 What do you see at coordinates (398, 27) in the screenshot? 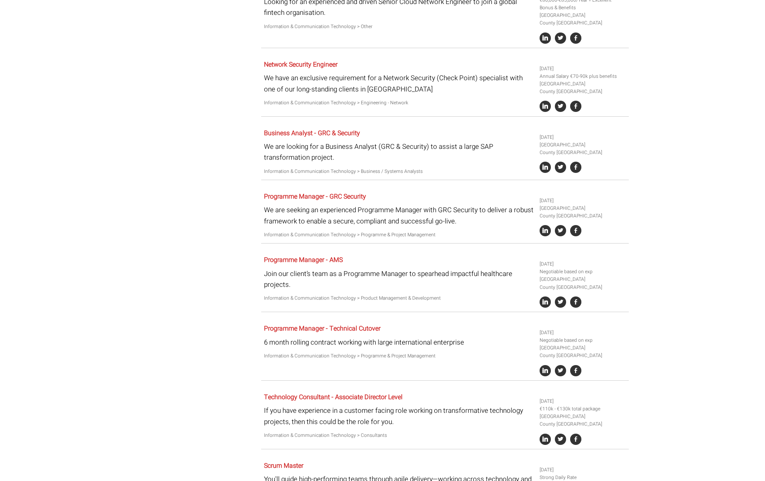
I see `p: Information & Communication Technology > Other` at bounding box center [398, 27].